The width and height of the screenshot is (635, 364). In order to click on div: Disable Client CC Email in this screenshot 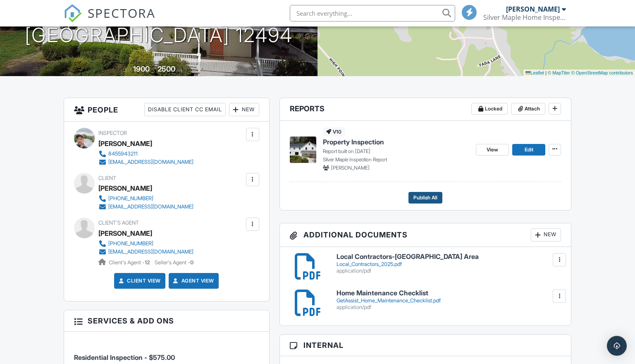, I will do `click(185, 110)`.